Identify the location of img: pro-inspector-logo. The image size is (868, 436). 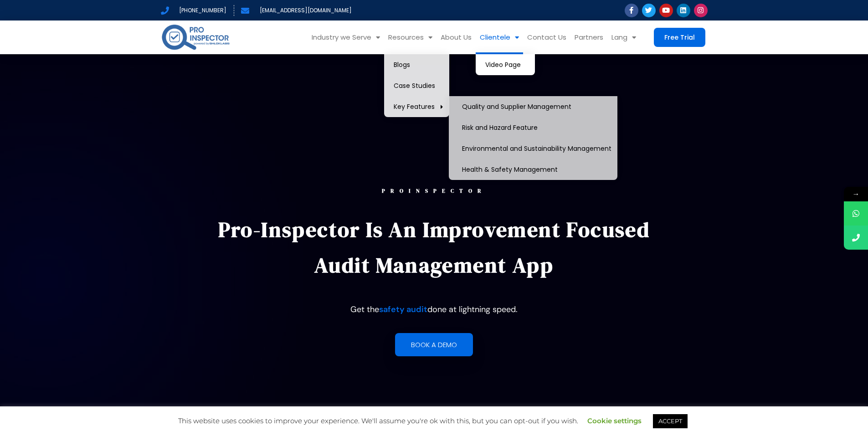
(195, 37).